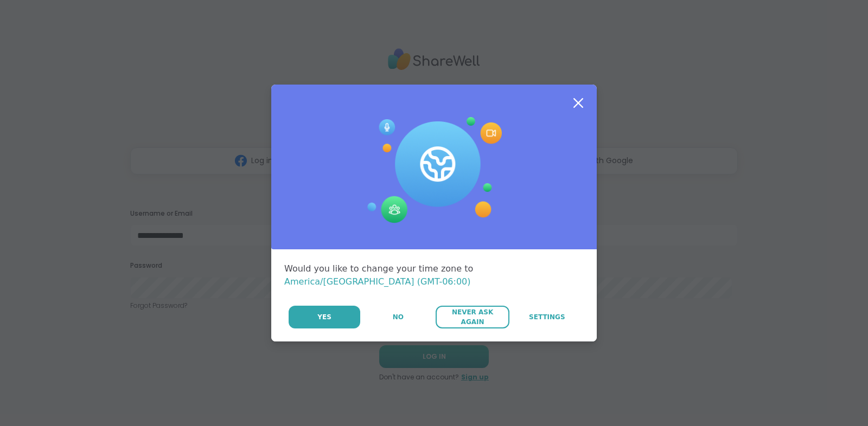  I want to click on span: Yes, so click(324, 317).